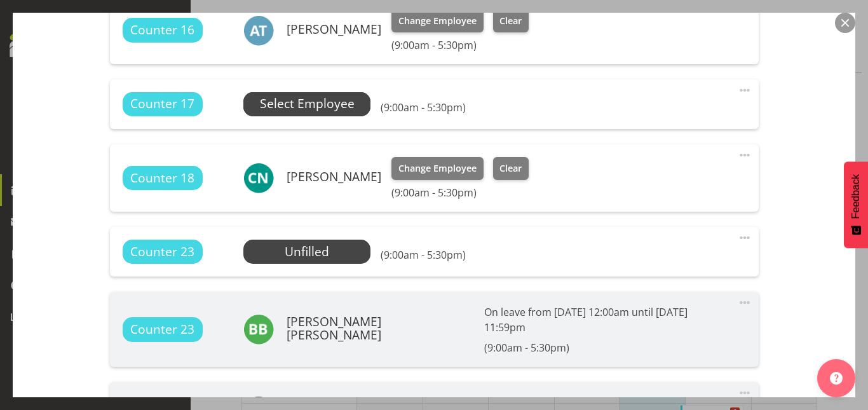  Describe the element at coordinates (856, 205) in the screenshot. I see `button: Feedback - Show survey` at that location.